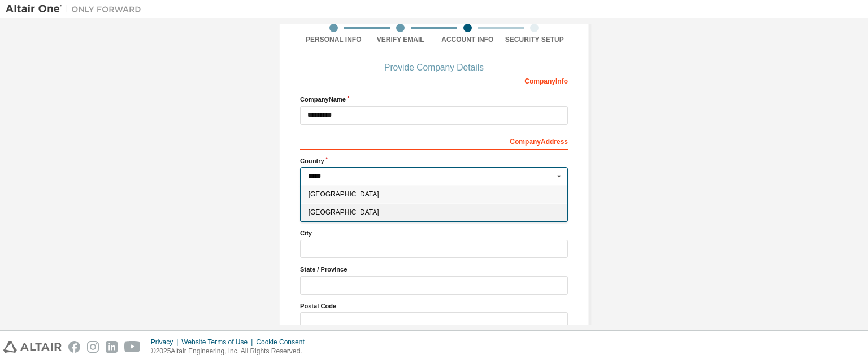 The image size is (868, 363). What do you see at coordinates (32, 347) in the screenshot?
I see `img: altair_logo.svg` at bounding box center [32, 347].